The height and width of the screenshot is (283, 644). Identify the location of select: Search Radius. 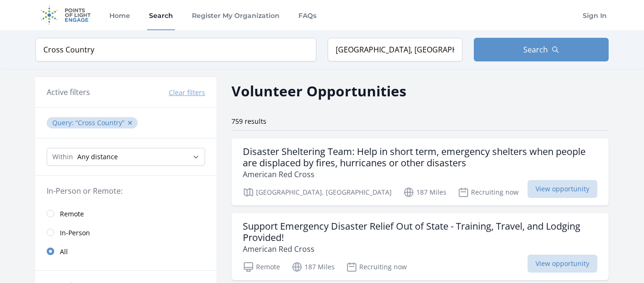
(126, 157).